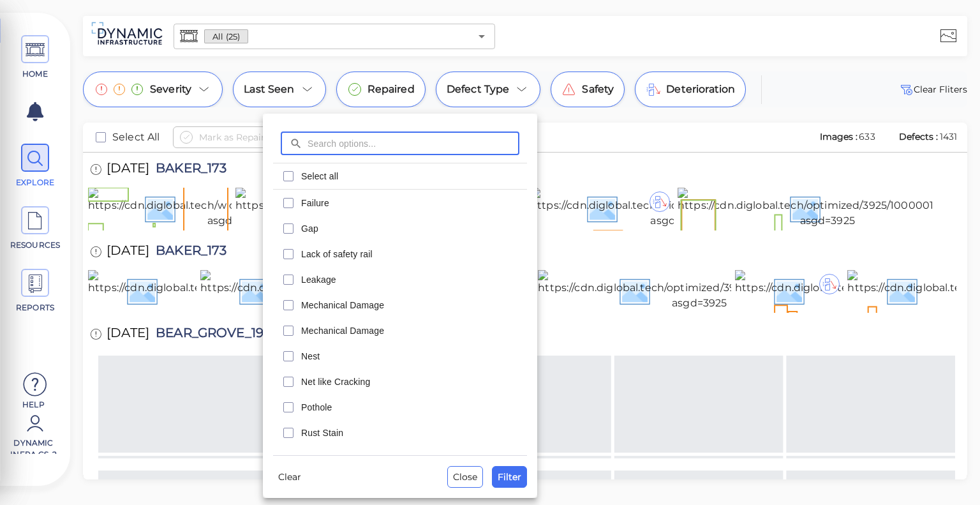 This screenshot has height=505, width=980. What do you see at coordinates (410, 382) in the screenshot?
I see `span: Net like Cracking` at bounding box center [410, 382].